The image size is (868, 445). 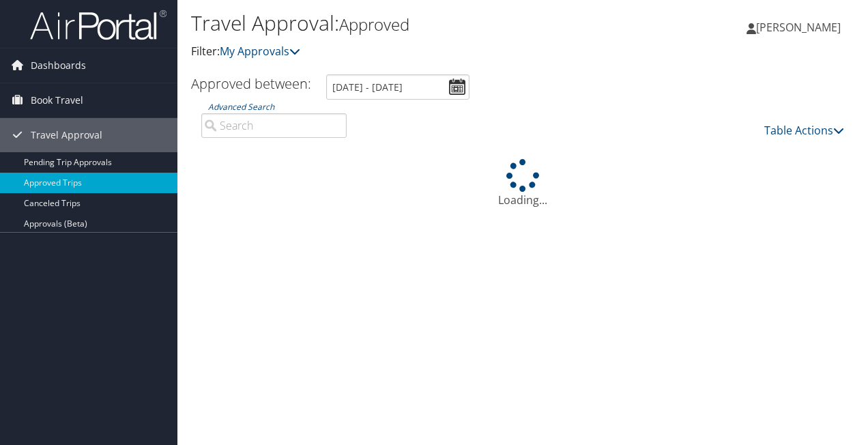 I want to click on span: Book Travel, so click(x=57, y=101).